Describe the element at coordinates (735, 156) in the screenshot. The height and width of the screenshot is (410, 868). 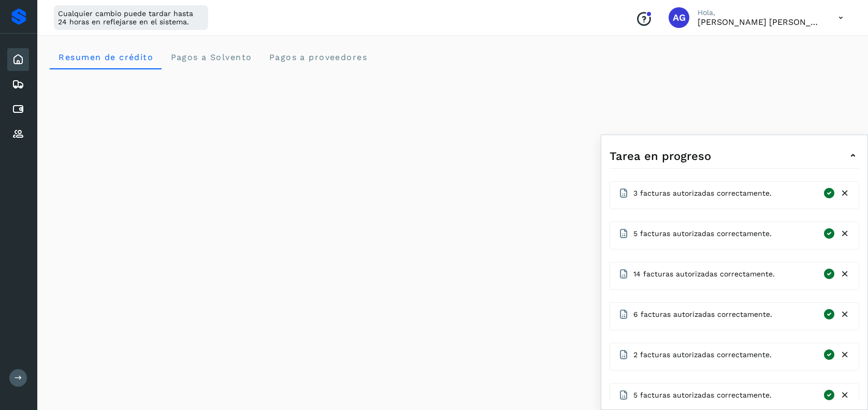
I see `div: Tarea en progreso` at that location.